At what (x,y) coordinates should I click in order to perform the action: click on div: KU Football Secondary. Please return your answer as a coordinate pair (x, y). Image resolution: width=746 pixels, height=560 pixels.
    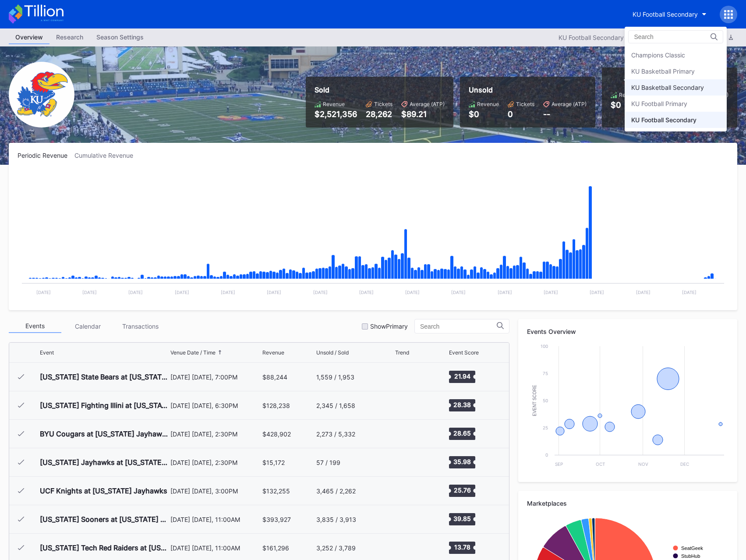
    Looking at the image, I should click on (664, 120).